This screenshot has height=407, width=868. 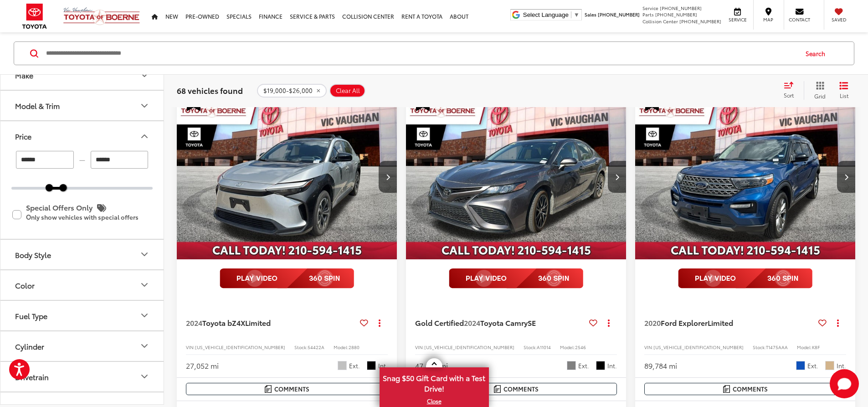 I want to click on span: Contact, so click(x=800, y=20).